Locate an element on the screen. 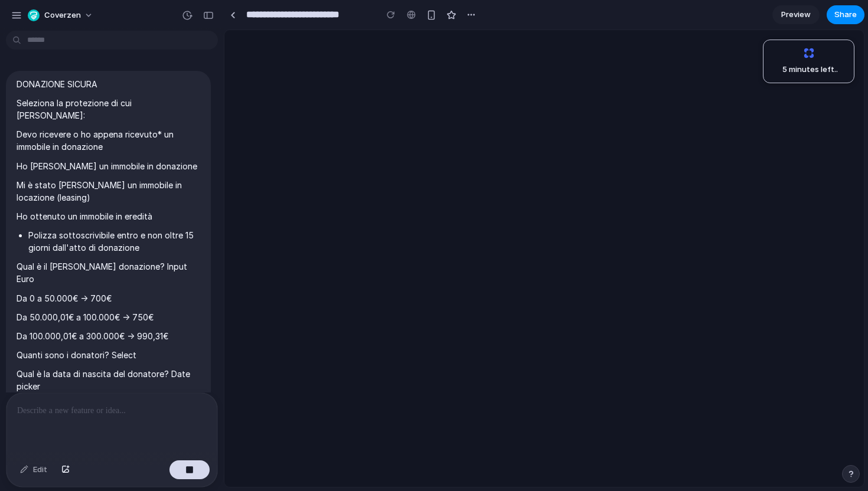 This screenshot has height=491, width=868. button: Share is located at coordinates (846, 15).